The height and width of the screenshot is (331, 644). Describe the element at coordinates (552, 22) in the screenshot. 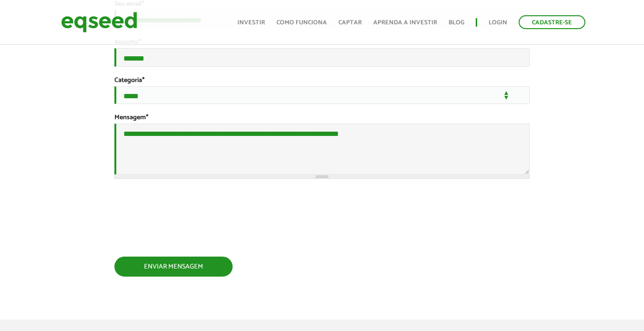

I see `a: Cadastre-se` at that location.